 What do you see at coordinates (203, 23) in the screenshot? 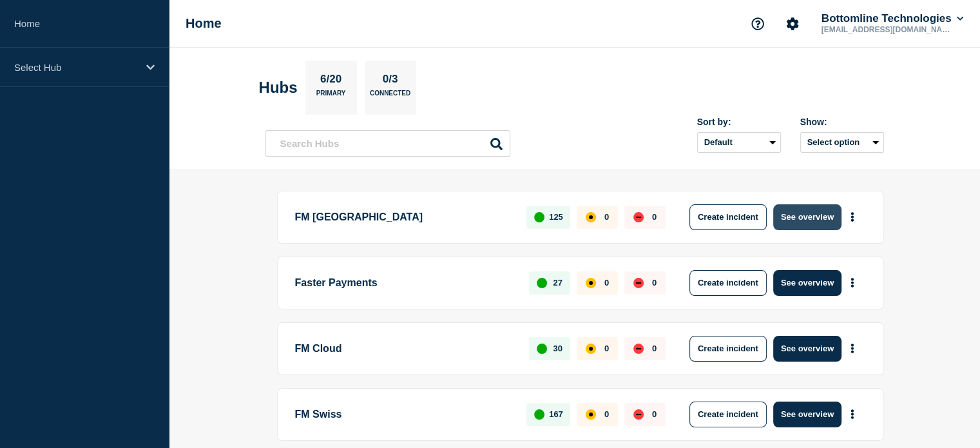
I see `h1: Home` at bounding box center [203, 23].